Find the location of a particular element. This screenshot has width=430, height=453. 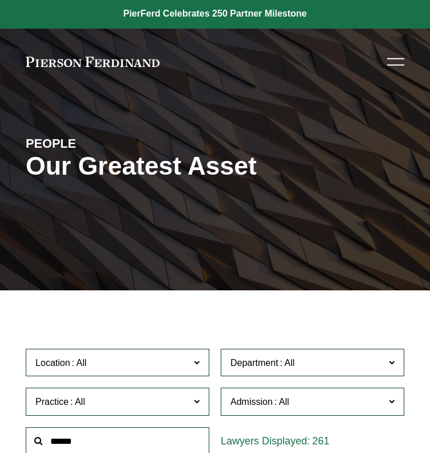

span: Location is located at coordinates (53, 362).